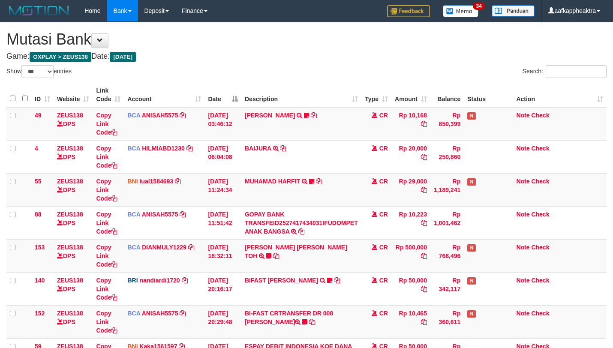 Image resolution: width=613 pixels, height=348 pixels. Describe the element at coordinates (272, 181) in the screenshot. I see `a: MUHAMAD HARFIT` at that location.